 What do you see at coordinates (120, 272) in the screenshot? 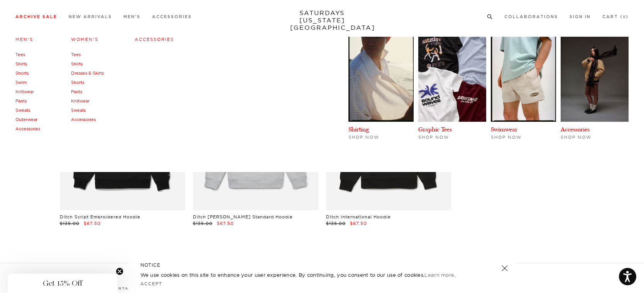
I see `button: Close teaser` at bounding box center [120, 272].